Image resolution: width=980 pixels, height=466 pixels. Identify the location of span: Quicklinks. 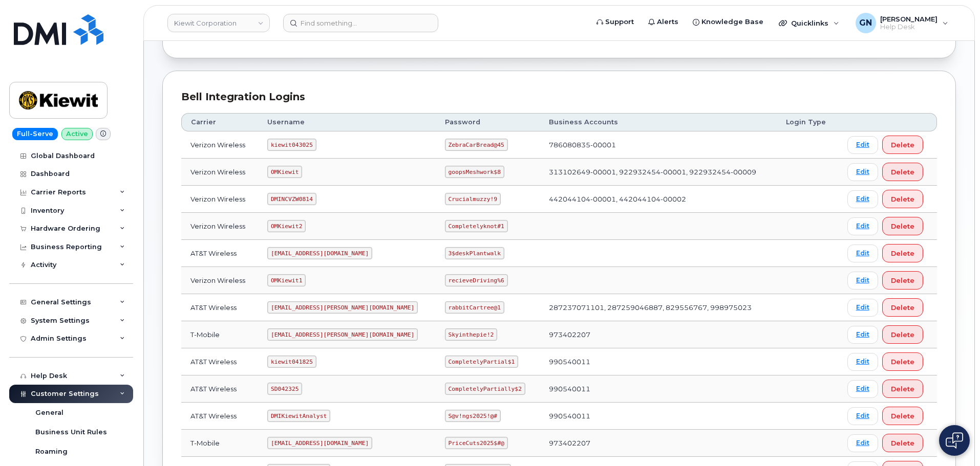
(810, 23).